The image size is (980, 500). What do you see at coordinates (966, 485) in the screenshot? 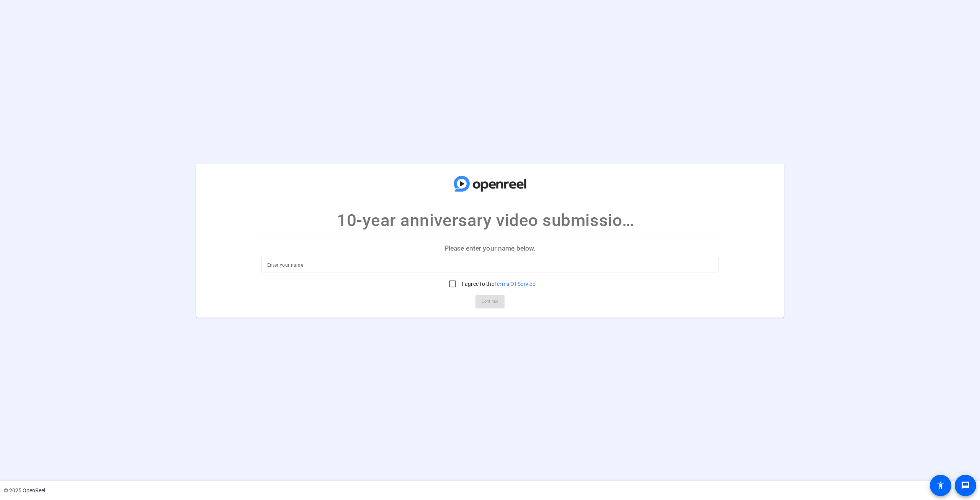
I see `mat-icon: message` at bounding box center [966, 485].